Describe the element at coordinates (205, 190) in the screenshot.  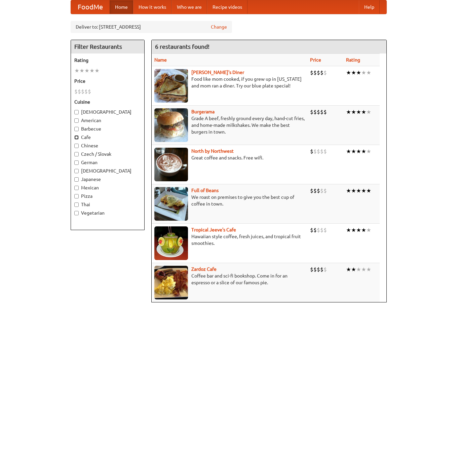
I see `a: Full of Beans` at that location.